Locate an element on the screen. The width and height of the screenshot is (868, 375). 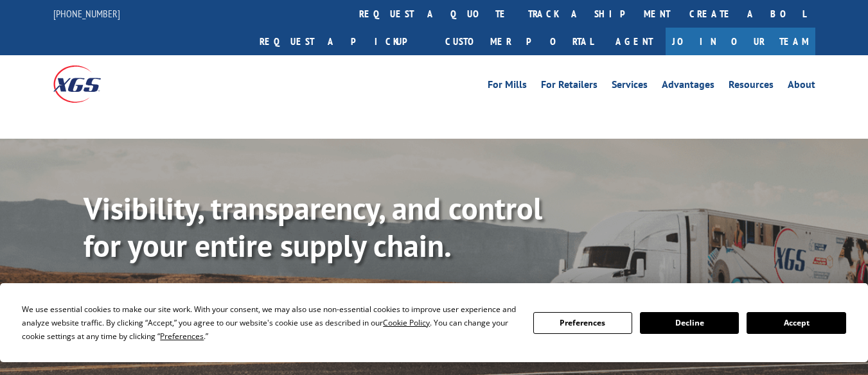
a: For Mills is located at coordinates (507, 87).